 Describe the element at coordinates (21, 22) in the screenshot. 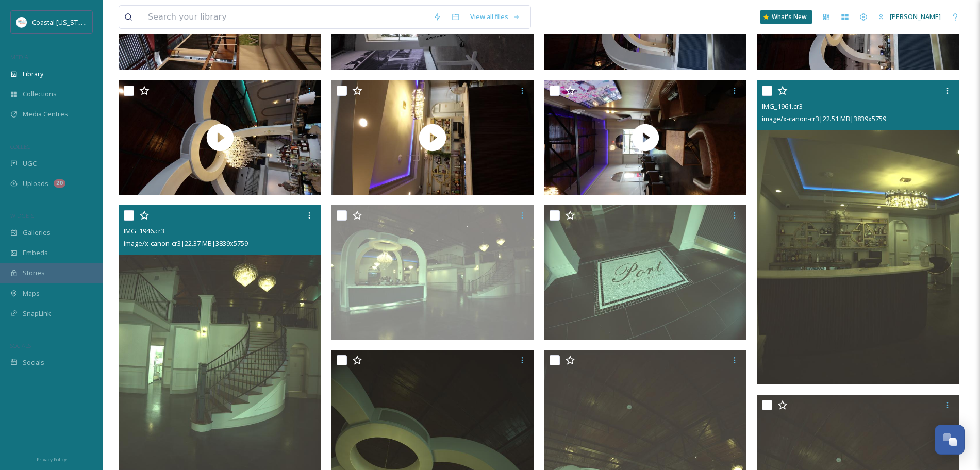

I see `img: download%20%281%29.jpeg` at that location.